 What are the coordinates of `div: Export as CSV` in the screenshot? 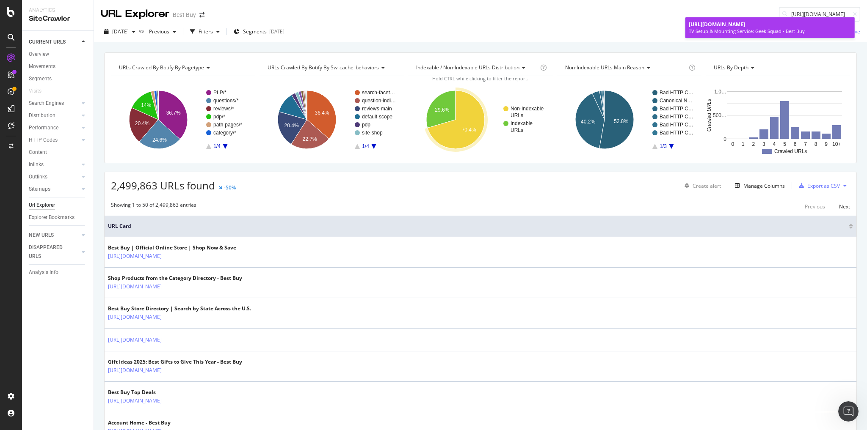 It's located at (823, 186).